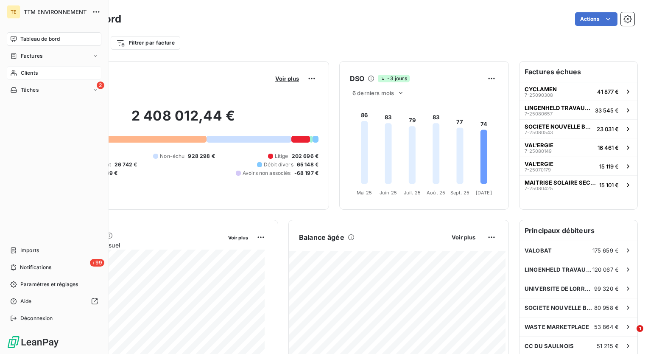 The width and height of the screenshot is (648, 354). I want to click on span: 7-25080657, so click(539, 114).